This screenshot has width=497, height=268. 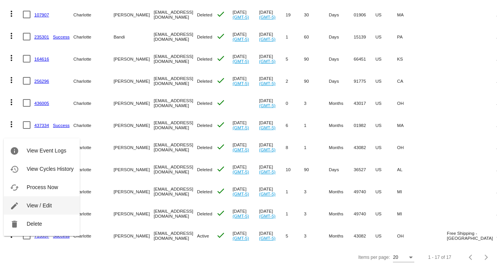 I want to click on mat-icon: cached, so click(x=14, y=187).